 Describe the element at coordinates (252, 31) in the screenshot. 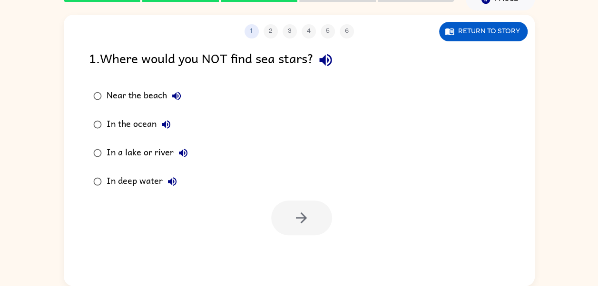

I see `button: 1` at that location.